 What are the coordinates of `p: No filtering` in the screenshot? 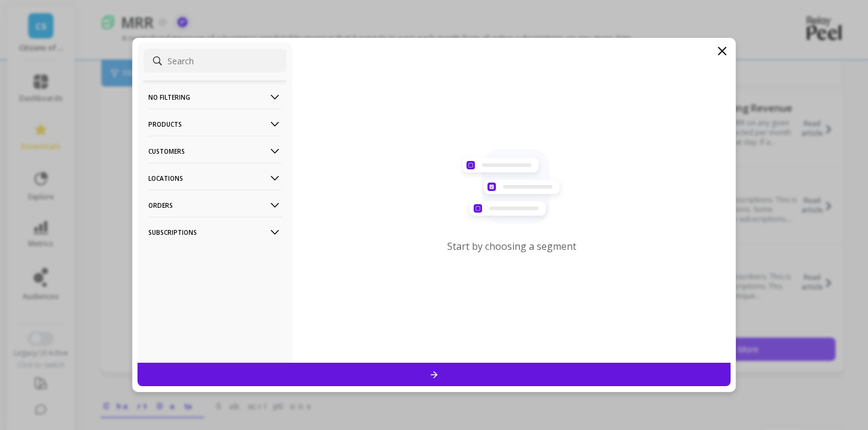 It's located at (215, 96).